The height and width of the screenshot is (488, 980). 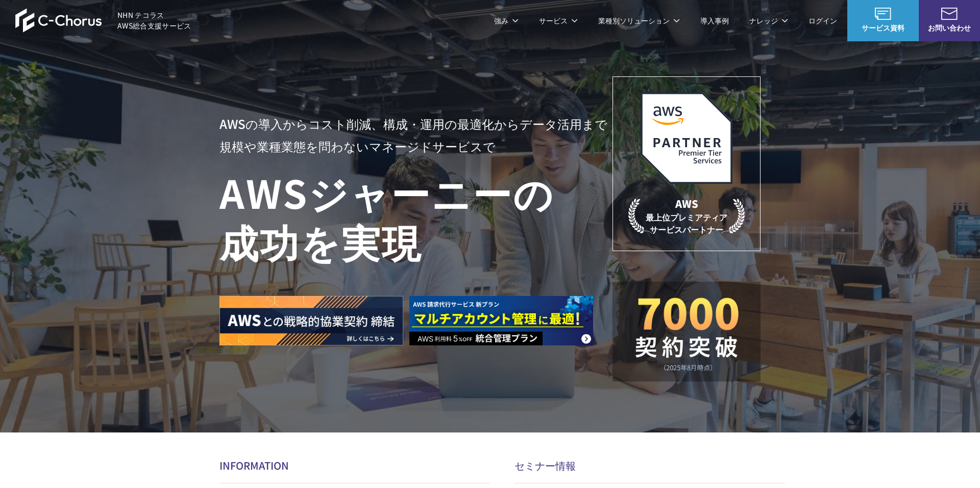 What do you see at coordinates (686, 334) in the screenshot?
I see `img: 契約件数` at bounding box center [686, 334].